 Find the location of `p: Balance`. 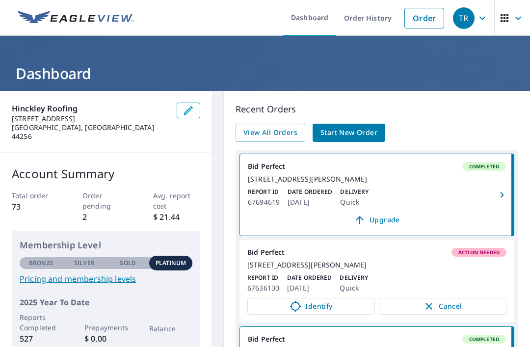

p: Balance is located at coordinates (171, 328).